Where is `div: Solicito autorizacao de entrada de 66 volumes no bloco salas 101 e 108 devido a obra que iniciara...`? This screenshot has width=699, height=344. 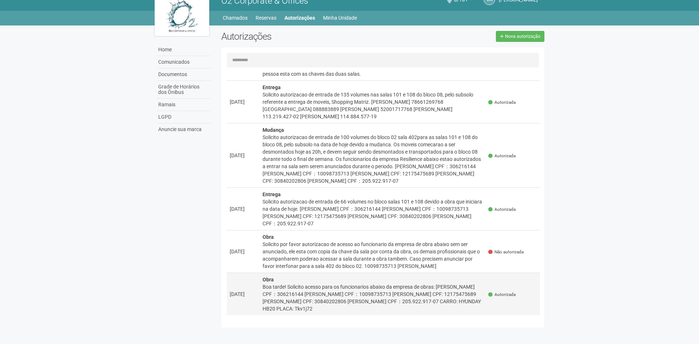 div: Solicito autorizacao de entrada de 66 volumes no bloco salas 101 e 108 devido a obra que iniciara... is located at coordinates (373, 213).